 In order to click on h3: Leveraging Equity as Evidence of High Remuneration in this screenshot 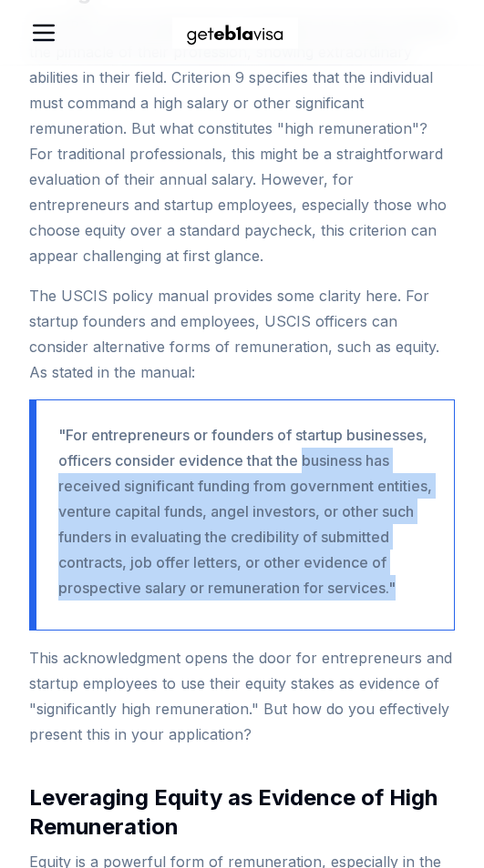, I will do `click(241, 812)`.